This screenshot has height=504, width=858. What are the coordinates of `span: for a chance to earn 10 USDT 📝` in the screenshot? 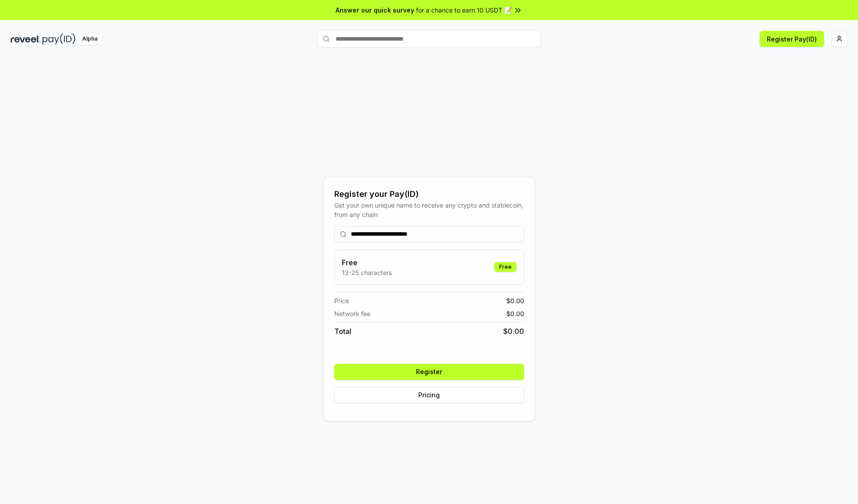 It's located at (464, 10).